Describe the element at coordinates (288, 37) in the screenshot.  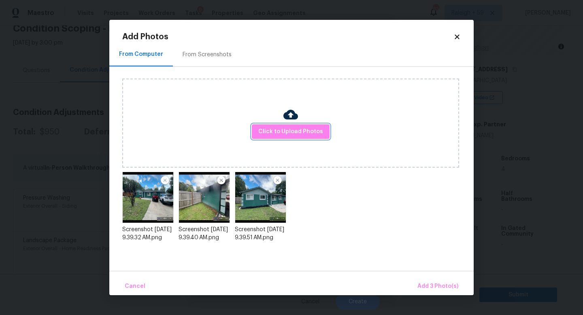
I see `h2: Add Photos` at that location.